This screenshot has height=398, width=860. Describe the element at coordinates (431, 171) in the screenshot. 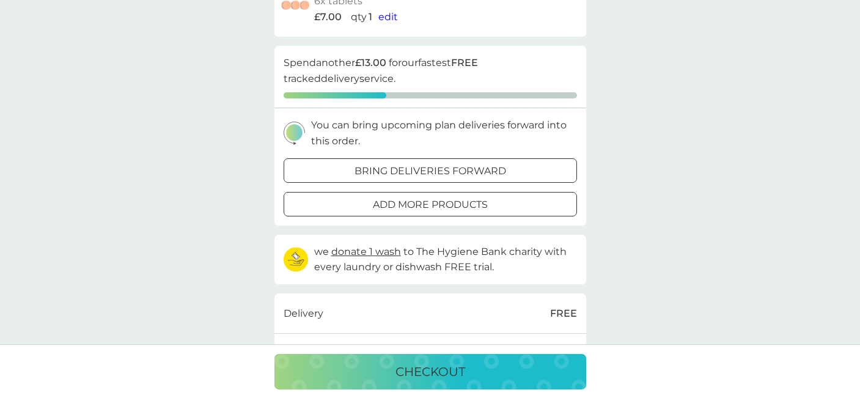

I see `button: bring deliveries forward` at that location.